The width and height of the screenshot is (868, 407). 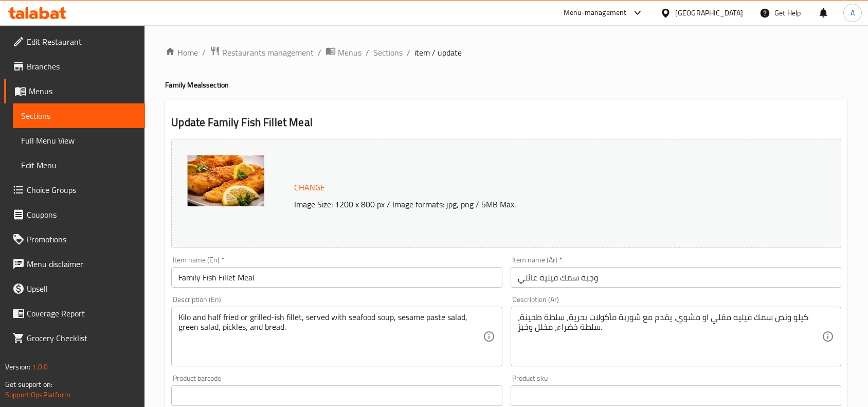 I want to click on a: Full Menu View, so click(x=78, y=140).